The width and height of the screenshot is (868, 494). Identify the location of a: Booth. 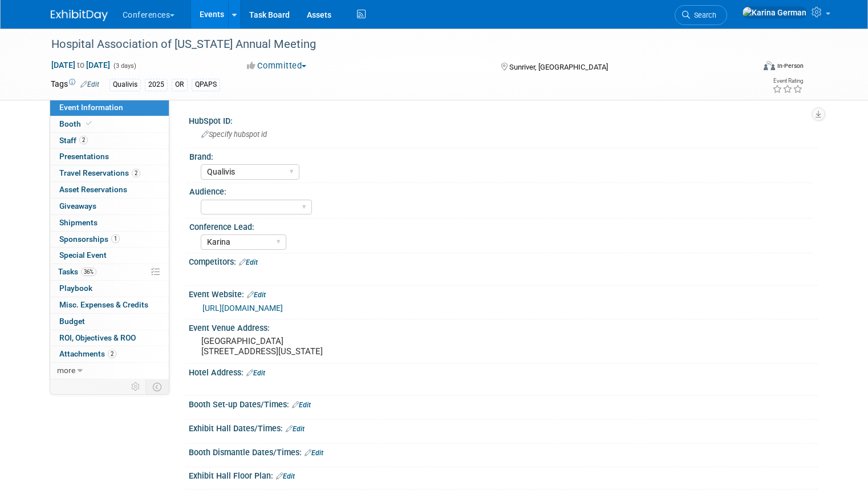
(109, 124).